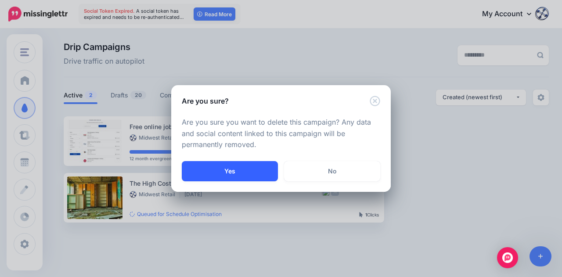 The width and height of the screenshot is (562, 277). Describe the element at coordinates (375, 101) in the screenshot. I see `button: Close` at that location.